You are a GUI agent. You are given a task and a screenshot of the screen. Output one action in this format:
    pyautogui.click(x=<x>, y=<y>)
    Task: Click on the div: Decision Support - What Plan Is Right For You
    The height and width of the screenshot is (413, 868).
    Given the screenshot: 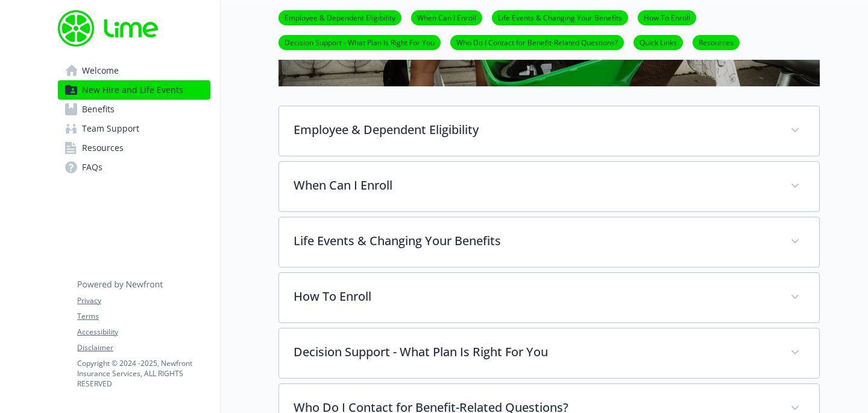 What is the action you would take?
    pyautogui.click(x=549, y=353)
    